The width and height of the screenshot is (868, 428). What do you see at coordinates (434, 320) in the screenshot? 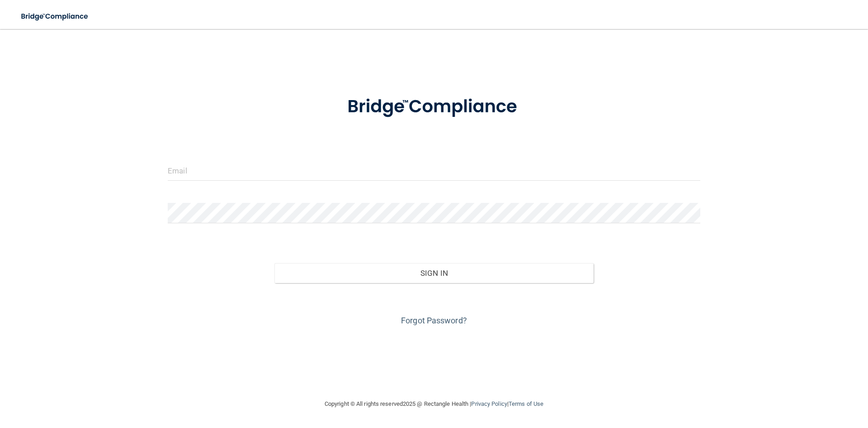
I see `a: Forgot Password?` at bounding box center [434, 320].